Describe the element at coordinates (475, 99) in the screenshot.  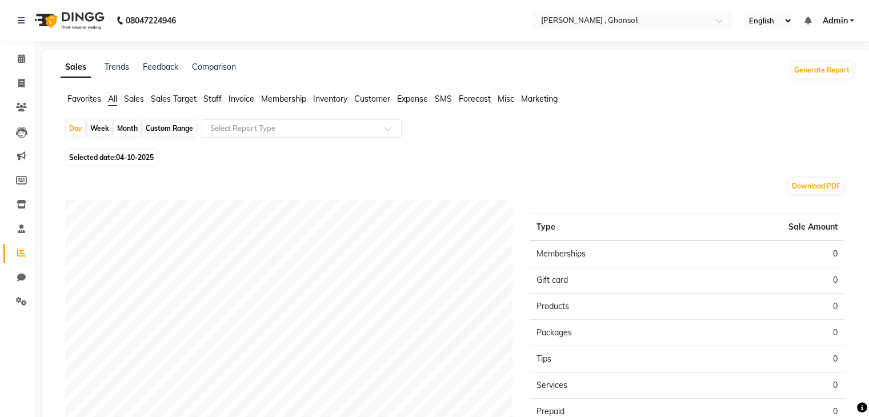
I see `span: Forecast` at that location.